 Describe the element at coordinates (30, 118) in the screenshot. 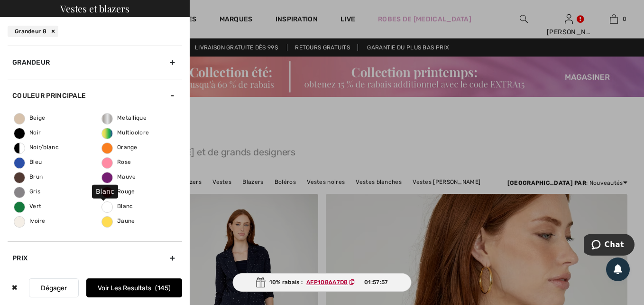

I see `span: Beige` at that location.